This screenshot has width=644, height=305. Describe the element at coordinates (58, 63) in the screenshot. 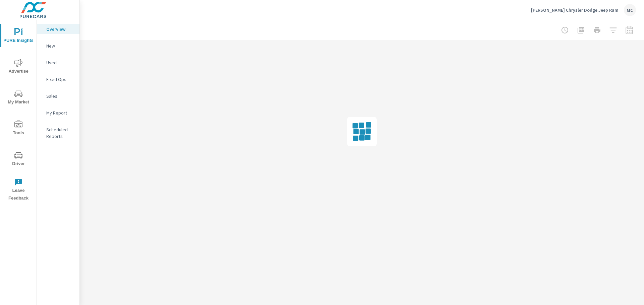

I see `div: Used` at that location.